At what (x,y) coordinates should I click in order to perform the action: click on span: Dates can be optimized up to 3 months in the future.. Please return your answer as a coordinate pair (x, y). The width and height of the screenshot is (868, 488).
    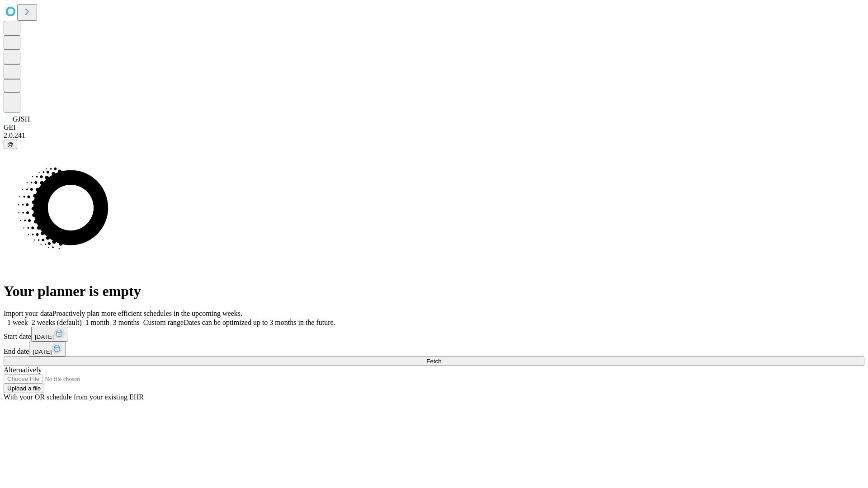
    Looking at the image, I should click on (259, 322).